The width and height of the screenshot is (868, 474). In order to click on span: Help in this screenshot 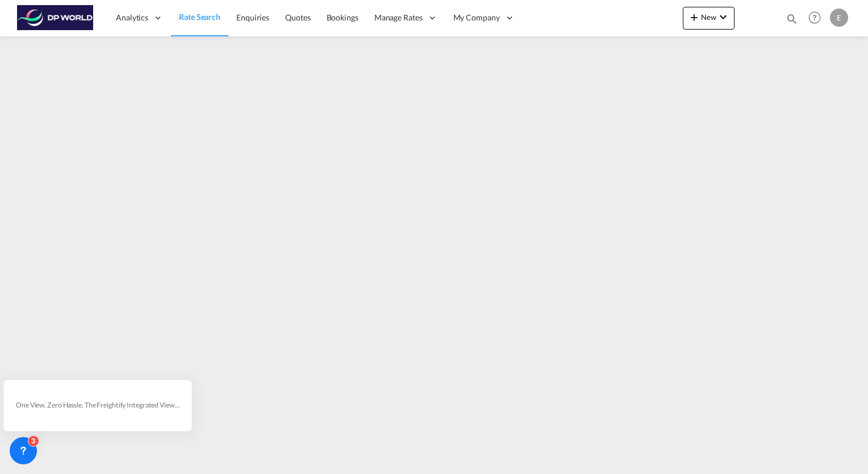, I will do `click(815, 18)`.